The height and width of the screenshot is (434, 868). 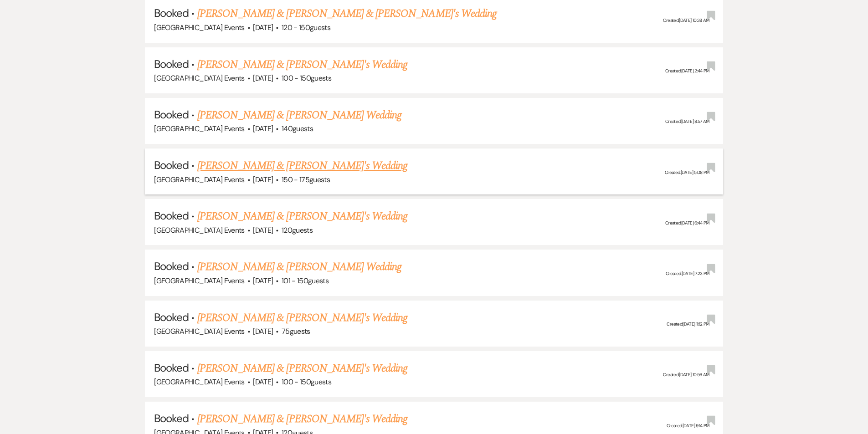 What do you see at coordinates (306, 179) in the screenshot?
I see `span: 150 - 175 guests` at bounding box center [306, 179].